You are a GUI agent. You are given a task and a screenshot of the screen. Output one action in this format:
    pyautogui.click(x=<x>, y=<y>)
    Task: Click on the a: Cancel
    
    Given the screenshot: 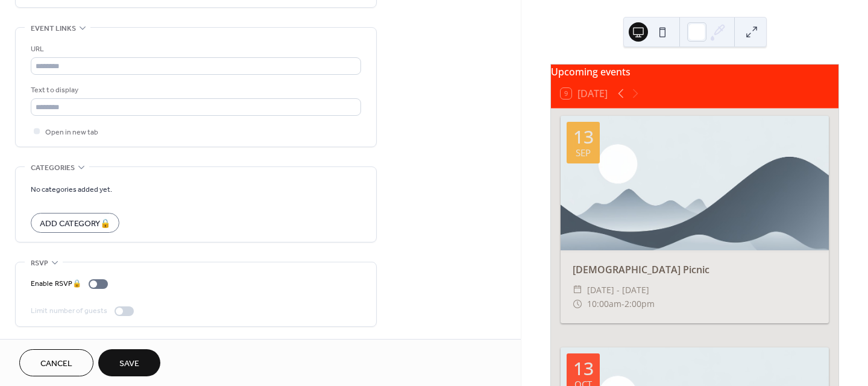 What is the action you would take?
    pyautogui.click(x=56, y=363)
    